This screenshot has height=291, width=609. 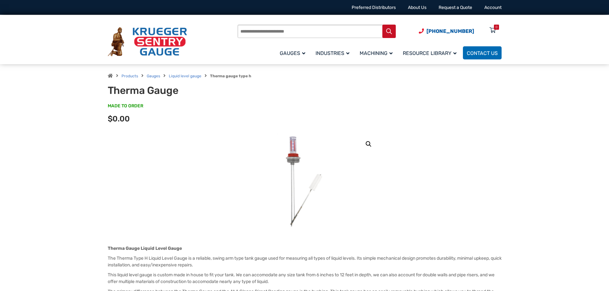 What do you see at coordinates (376, 53) in the screenshot?
I see `span: Machining` at bounding box center [376, 53].